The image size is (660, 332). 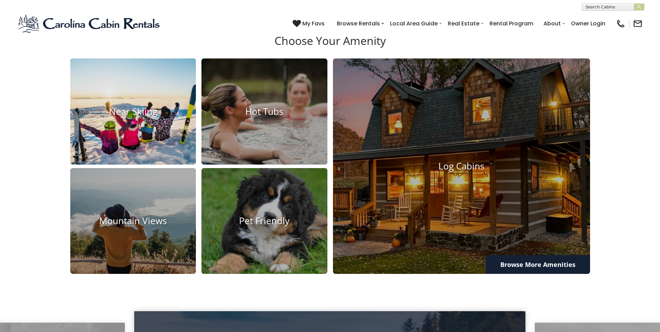 I want to click on a: Real Estate, so click(x=464, y=23).